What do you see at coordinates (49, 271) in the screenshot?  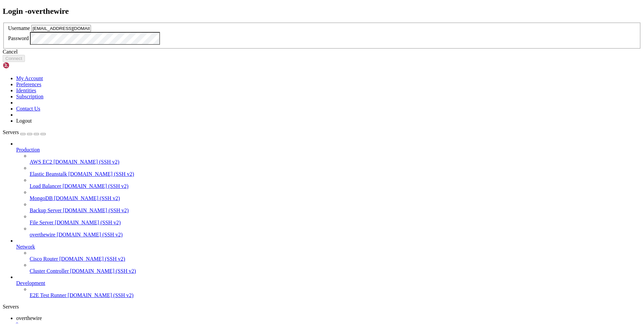 I see `span: Cluster Controller` at bounding box center [49, 271].